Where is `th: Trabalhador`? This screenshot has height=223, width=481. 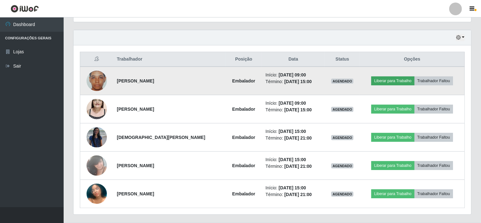 th: Trabalhador is located at coordinates (169, 59).